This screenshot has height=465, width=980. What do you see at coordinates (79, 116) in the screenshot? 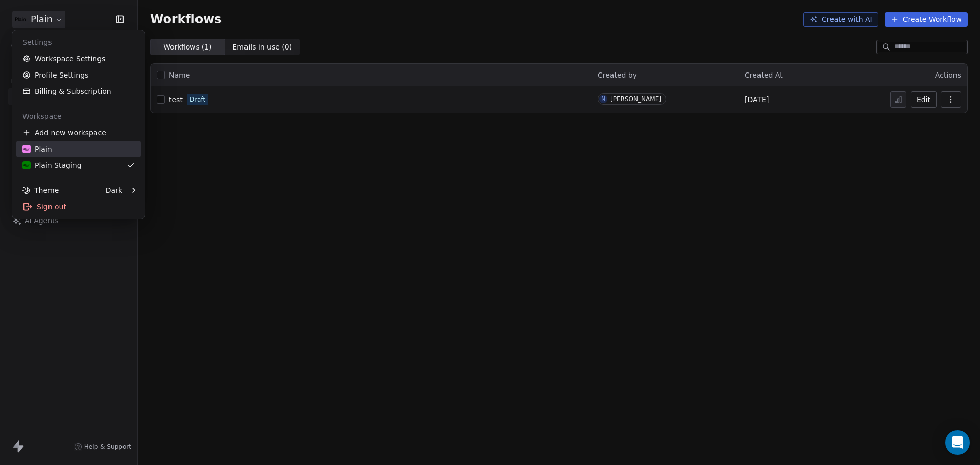
I see `div: Workspace` at bounding box center [79, 116].